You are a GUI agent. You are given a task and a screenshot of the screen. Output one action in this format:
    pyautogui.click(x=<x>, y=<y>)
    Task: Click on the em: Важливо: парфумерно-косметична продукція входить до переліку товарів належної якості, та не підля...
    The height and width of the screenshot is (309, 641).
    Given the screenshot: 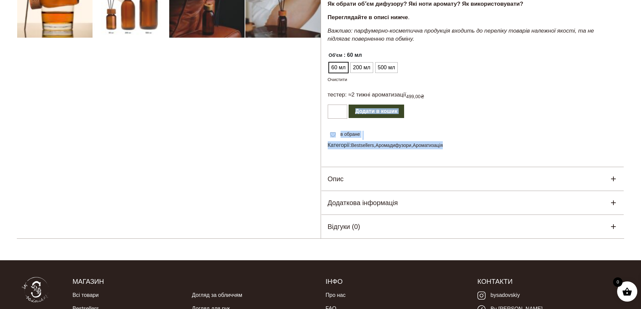 What is the action you would take?
    pyautogui.click(x=461, y=35)
    